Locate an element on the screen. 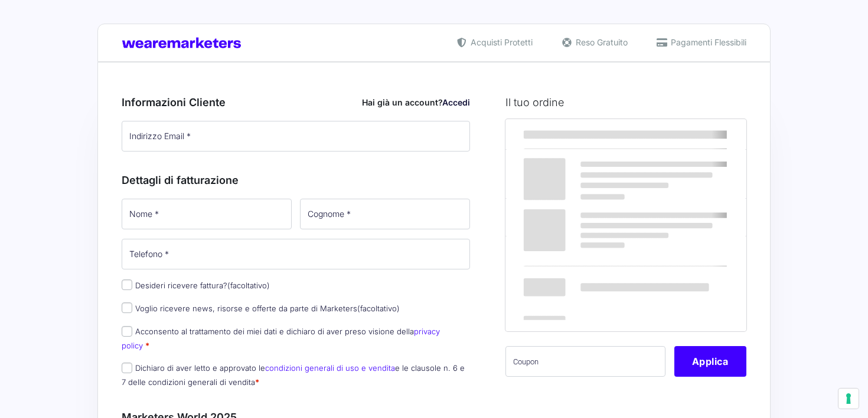 The height and width of the screenshot is (418, 868). a: privacy policy is located at coordinates (281, 338).